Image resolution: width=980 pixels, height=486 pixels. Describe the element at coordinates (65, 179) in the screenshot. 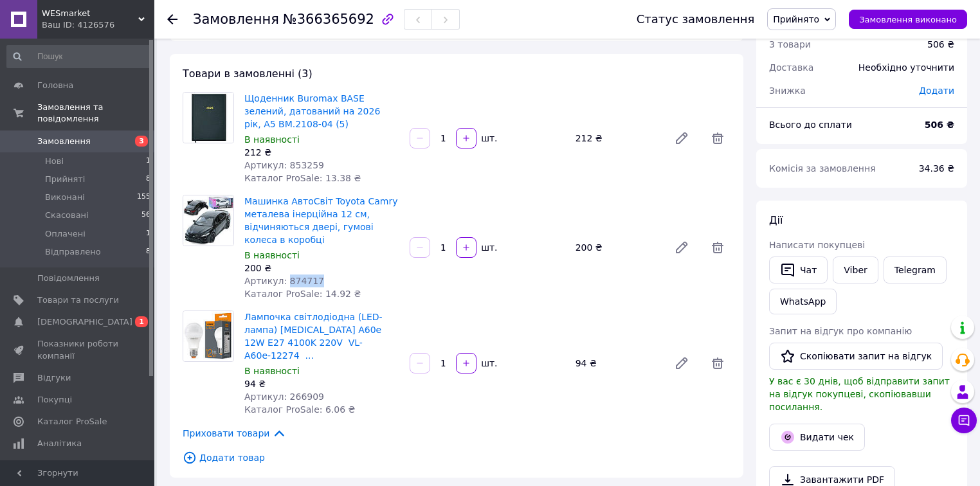

I see `span: Прийняті` at that location.